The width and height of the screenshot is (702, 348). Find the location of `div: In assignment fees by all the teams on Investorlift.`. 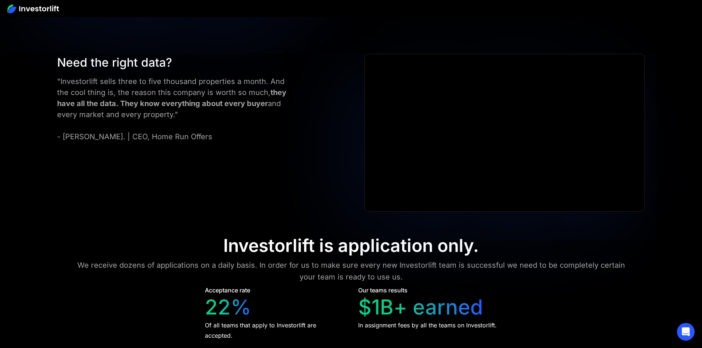

div: In assignment fees by all the teams on Investorlift. is located at coordinates (428, 325).